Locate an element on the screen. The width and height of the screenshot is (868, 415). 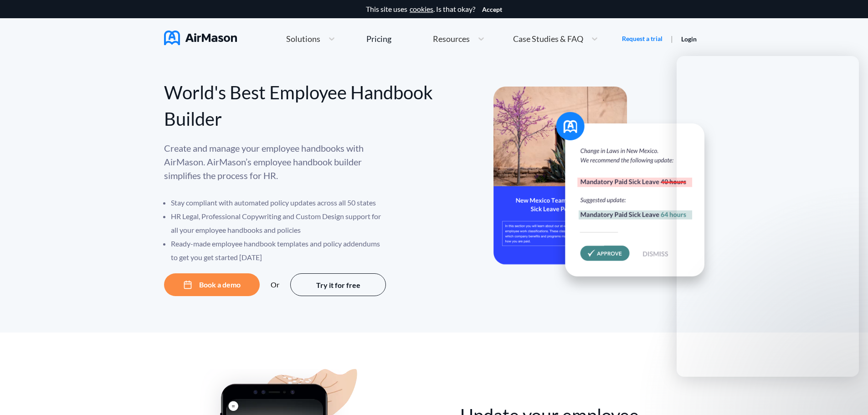
img: AirMason Logo is located at coordinates (201, 38).